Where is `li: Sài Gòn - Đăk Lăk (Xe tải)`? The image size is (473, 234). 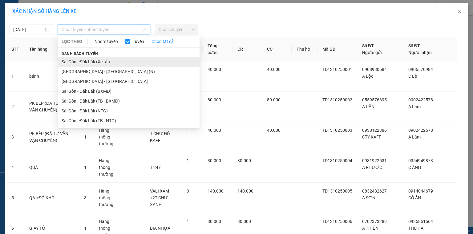 li: Sài Gòn - Đăk Lăk (Xe tải) is located at coordinates (129, 62).